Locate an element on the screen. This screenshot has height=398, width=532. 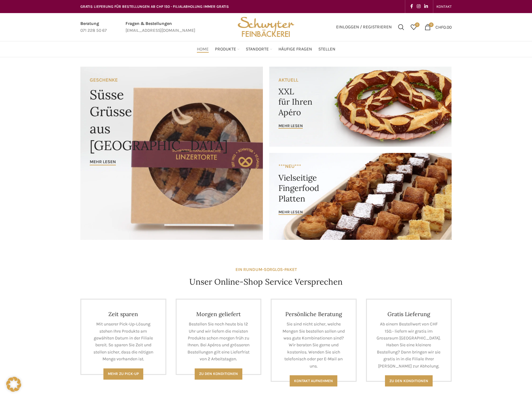
a: Standorte is located at coordinates (259, 49).